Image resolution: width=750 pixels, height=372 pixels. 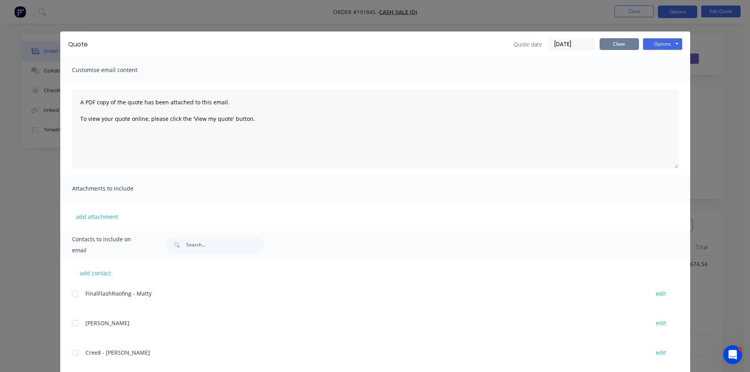 I want to click on span: Contacts to include on email, so click(x=109, y=245).